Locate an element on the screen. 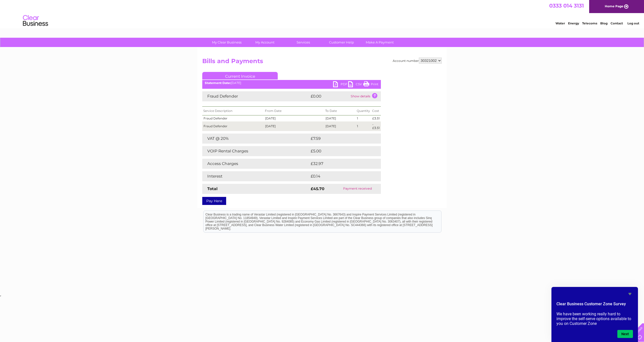 The height and width of the screenshot is (342, 644). td: £7.59 is located at coordinates (339, 139).